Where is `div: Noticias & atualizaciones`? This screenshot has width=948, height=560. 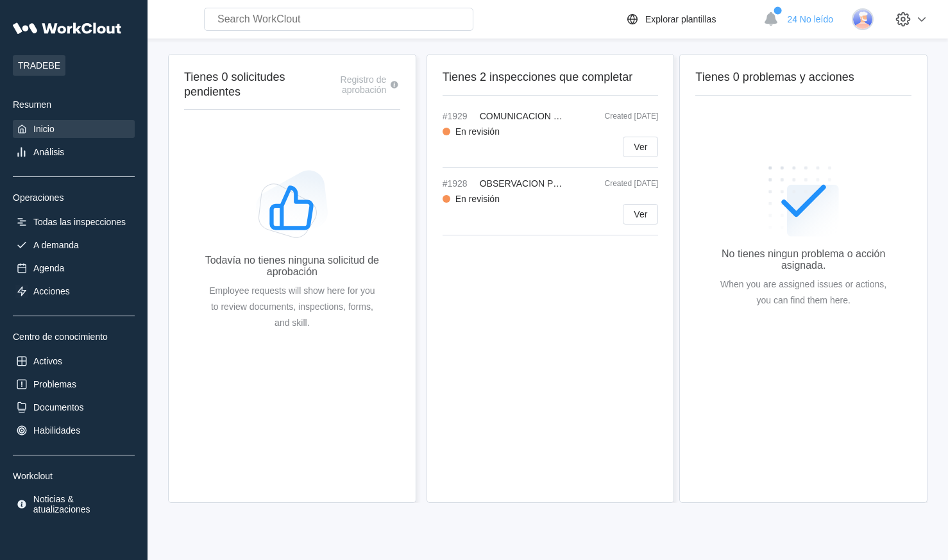 div: Noticias & atualizaciones is located at coordinates (83, 504).